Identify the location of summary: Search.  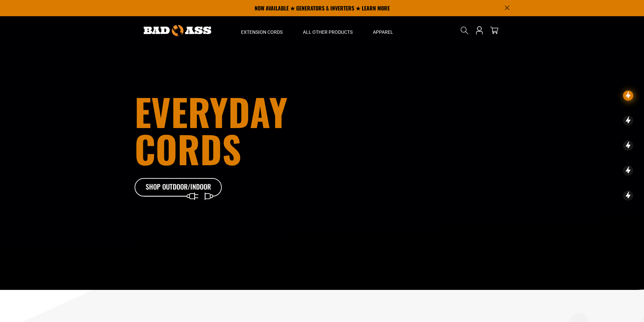
(465, 30).